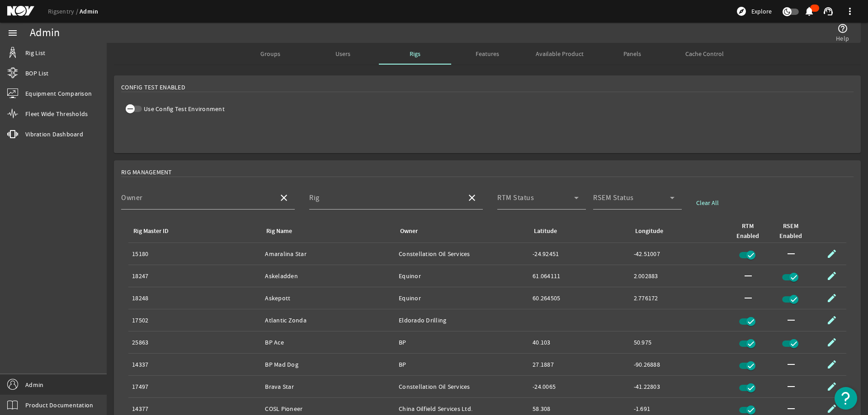 The width and height of the screenshot is (868, 415). What do you see at coordinates (328, 387) in the screenshot?
I see `div: Brava Star` at bounding box center [328, 387].